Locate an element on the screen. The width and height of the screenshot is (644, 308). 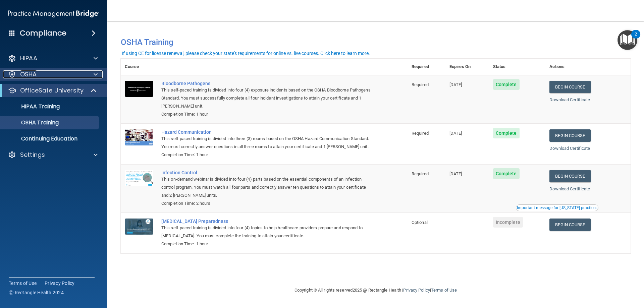
div: If using CE for license renewal, please check your state's requirements for online vs. live cours... is located at coordinates (246, 54).